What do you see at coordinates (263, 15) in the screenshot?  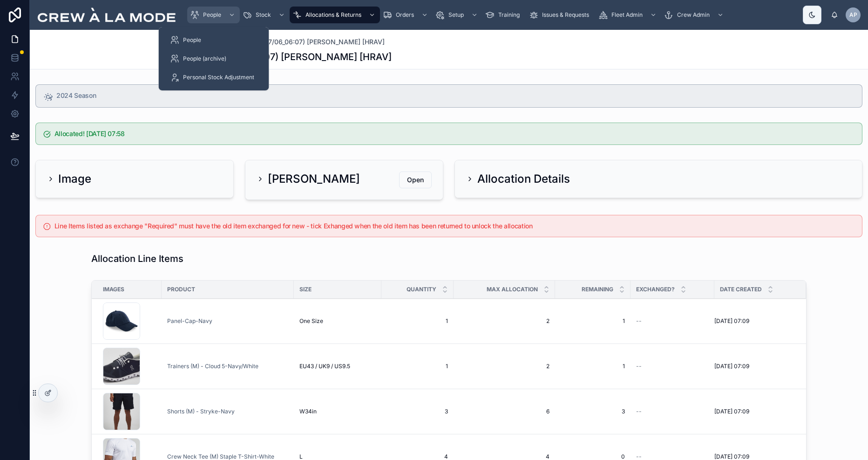 I see `span: Stock` at bounding box center [263, 15].